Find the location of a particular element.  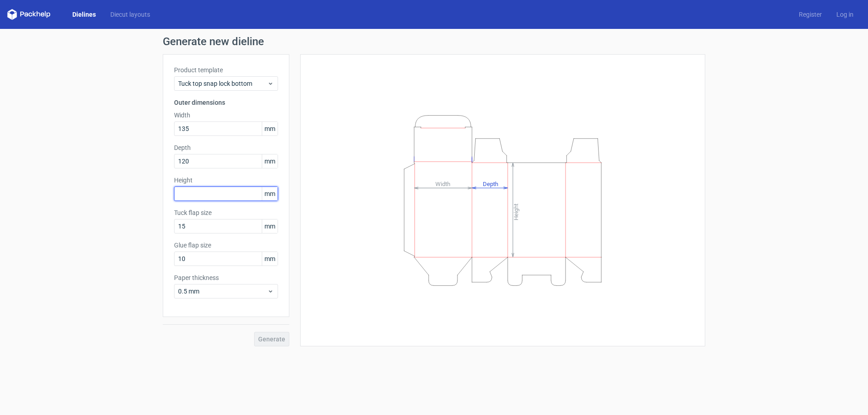

label: Tuck flap size is located at coordinates (226, 213).